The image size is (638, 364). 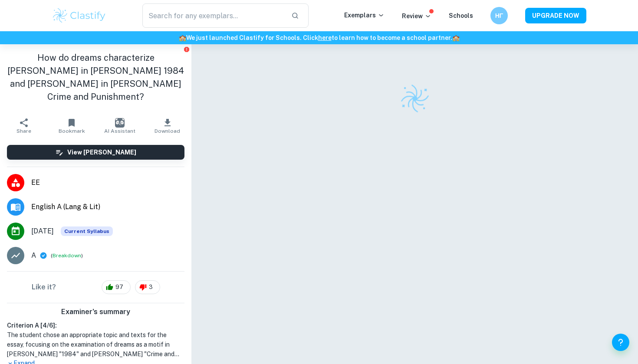 What do you see at coordinates (319, 38) in the screenshot?
I see `h6: We just launched Clastify for Schools. Click to learn how to become a school partner.` at bounding box center [319, 38].